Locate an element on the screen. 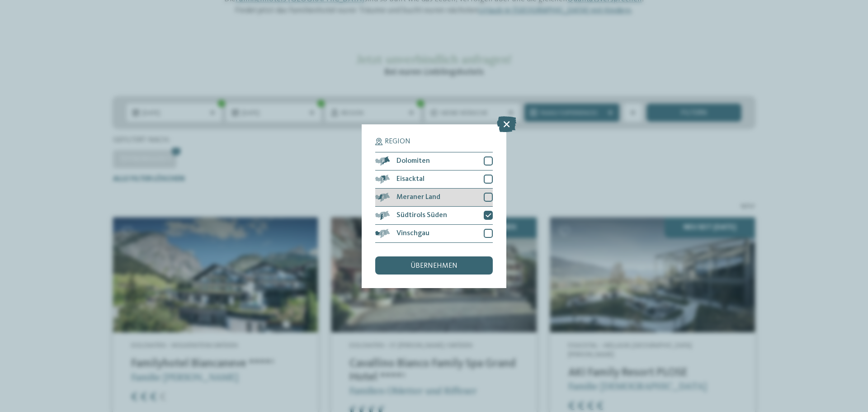  span: Eisacktal is located at coordinates (410, 179).